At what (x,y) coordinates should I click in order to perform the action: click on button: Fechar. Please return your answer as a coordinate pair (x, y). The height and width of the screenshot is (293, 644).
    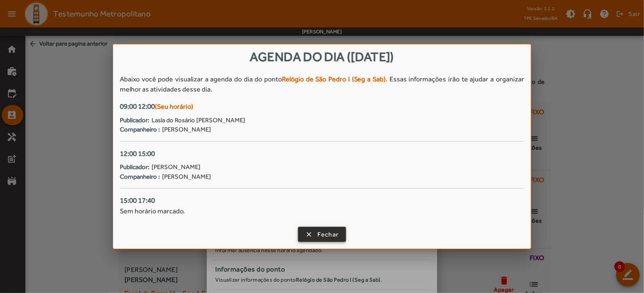
    Looking at the image, I should click on (322, 235).